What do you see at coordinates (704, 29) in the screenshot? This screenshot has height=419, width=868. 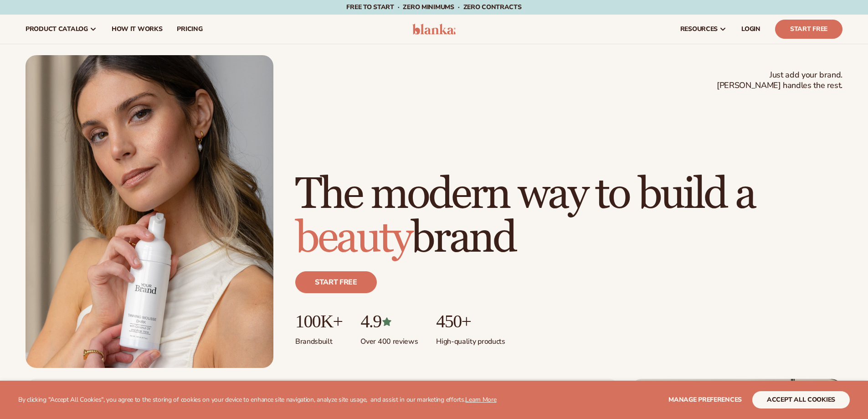 I see `a: resources` at bounding box center [704, 29].